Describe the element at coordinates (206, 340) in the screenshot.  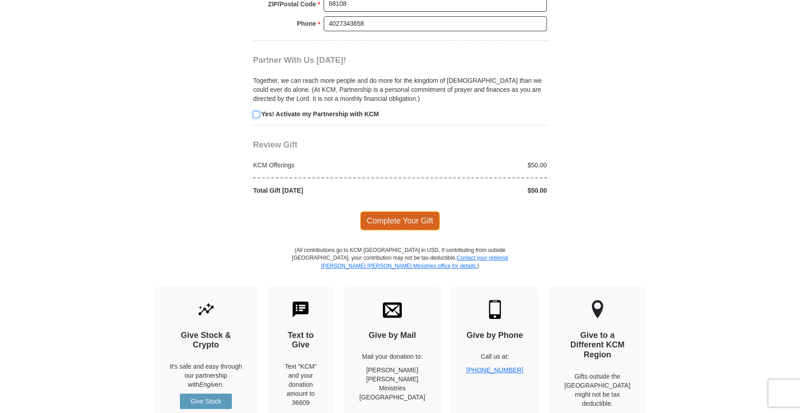
I see `h4: Give Stock & Crypto` at that location.